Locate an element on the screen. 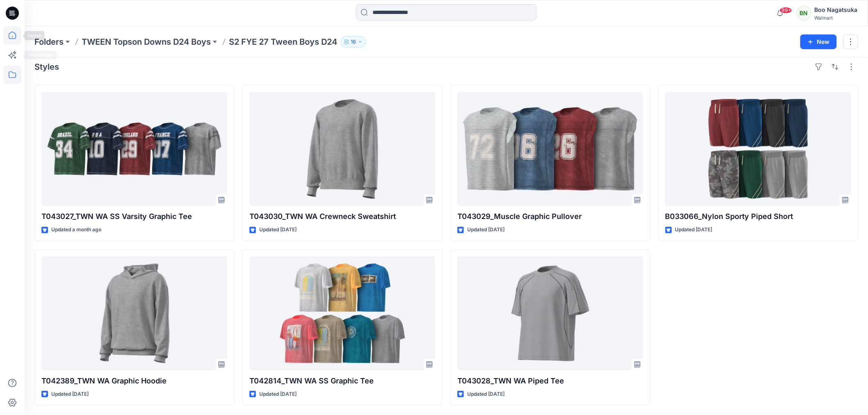 The image size is (868, 415). a: T042814_TWN WA SS Graphic Tee is located at coordinates (342, 313).